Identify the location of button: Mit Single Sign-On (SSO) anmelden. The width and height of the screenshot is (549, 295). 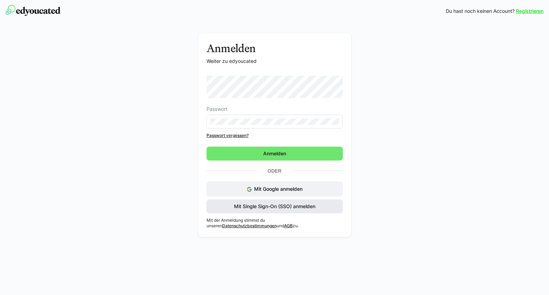
(275, 206).